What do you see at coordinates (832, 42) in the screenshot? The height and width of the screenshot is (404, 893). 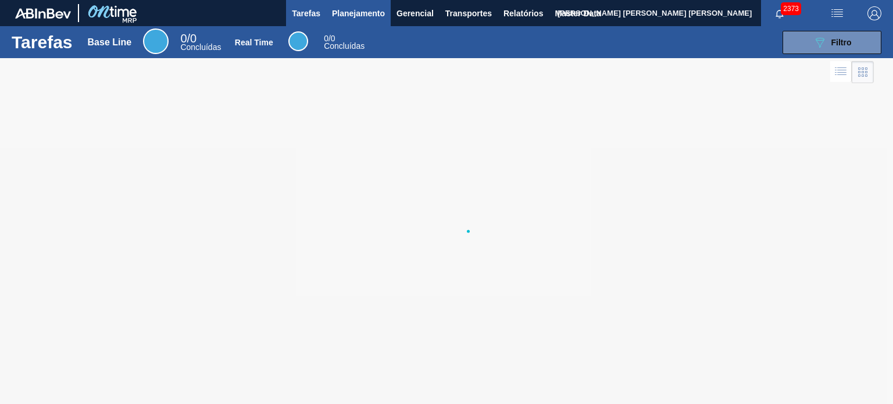 I see `button: Filtro` at bounding box center [832, 42].